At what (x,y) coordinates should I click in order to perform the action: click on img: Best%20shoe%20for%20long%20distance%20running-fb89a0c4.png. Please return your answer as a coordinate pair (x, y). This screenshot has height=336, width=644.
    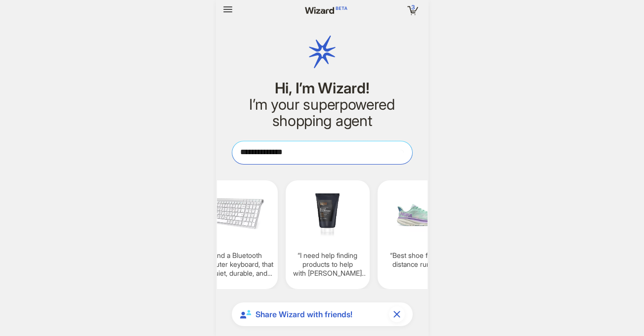
    Looking at the image, I should click on (419, 214).